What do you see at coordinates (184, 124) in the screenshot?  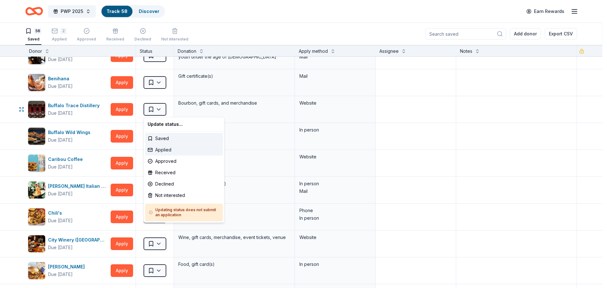 I see `div: Update status...` at bounding box center [184, 124].